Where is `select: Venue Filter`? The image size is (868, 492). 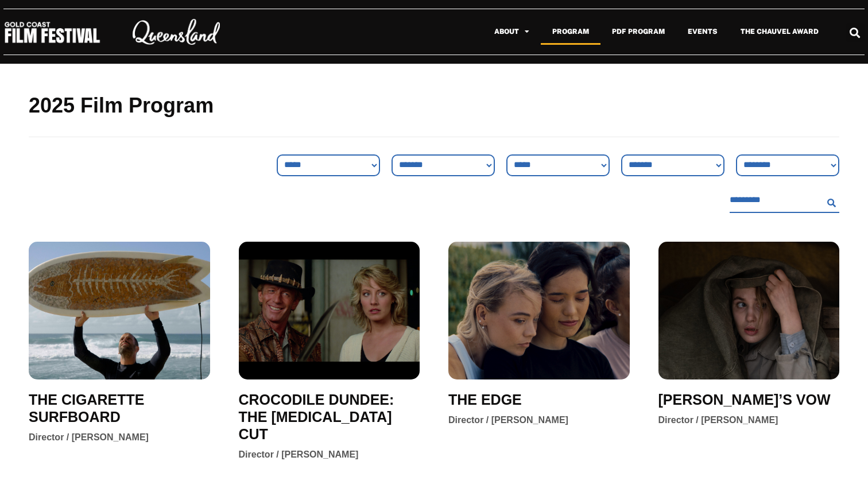 select: Venue Filter is located at coordinates (558, 165).